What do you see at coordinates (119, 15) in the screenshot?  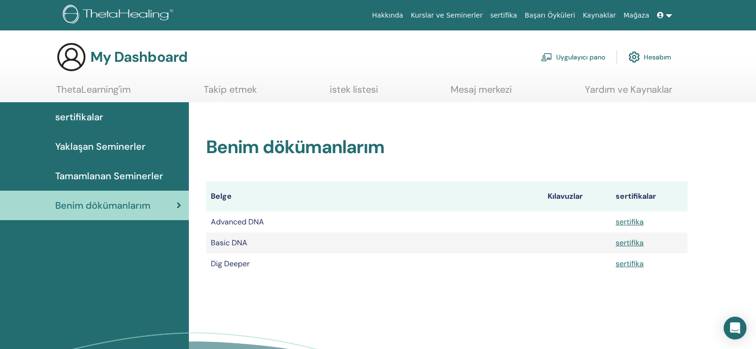 I see `img: logo.png` at bounding box center [119, 15].